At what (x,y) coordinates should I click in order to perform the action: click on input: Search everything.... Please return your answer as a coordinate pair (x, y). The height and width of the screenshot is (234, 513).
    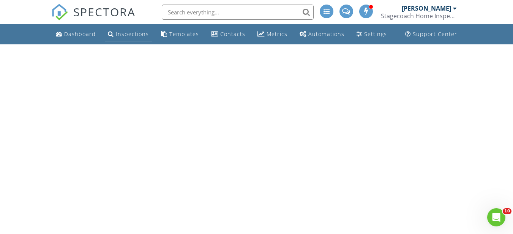
    Looking at the image, I should click on (238, 12).